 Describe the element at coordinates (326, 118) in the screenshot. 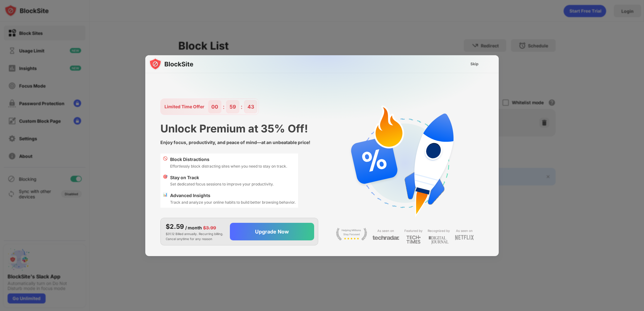

I see `img: gradient.svg` at that location.